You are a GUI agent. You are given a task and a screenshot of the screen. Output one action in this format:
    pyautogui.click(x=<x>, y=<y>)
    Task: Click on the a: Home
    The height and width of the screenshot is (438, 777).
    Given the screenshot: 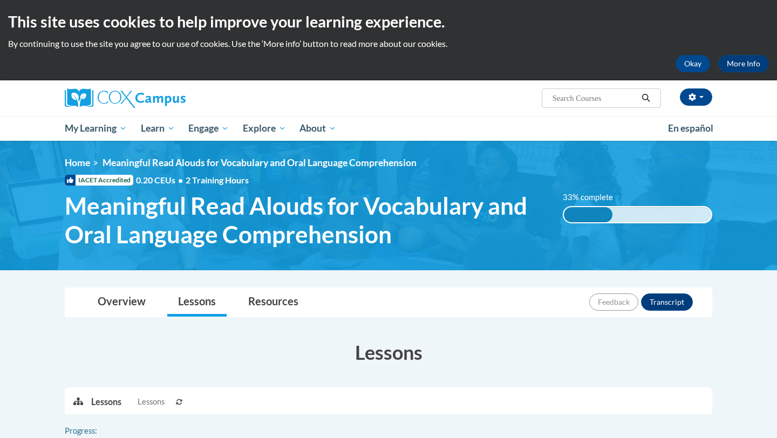 What is the action you would take?
    pyautogui.click(x=77, y=162)
    